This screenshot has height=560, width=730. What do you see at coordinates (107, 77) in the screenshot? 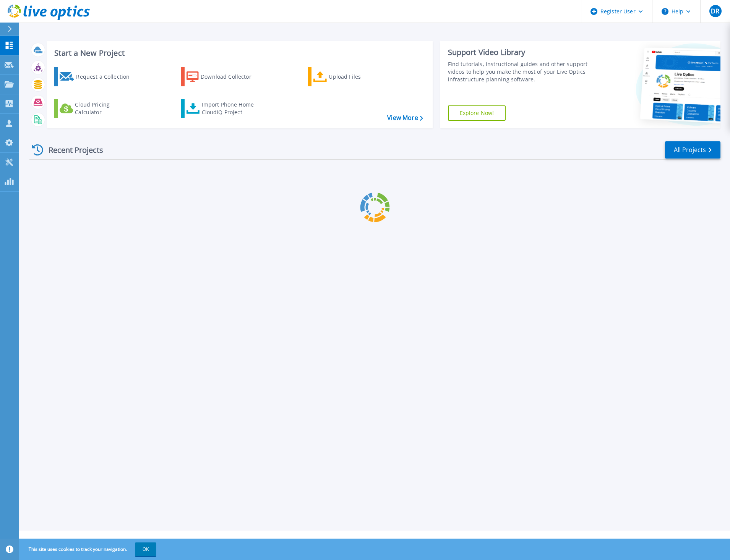
I see `div: Request a Collection` at bounding box center [107, 77].